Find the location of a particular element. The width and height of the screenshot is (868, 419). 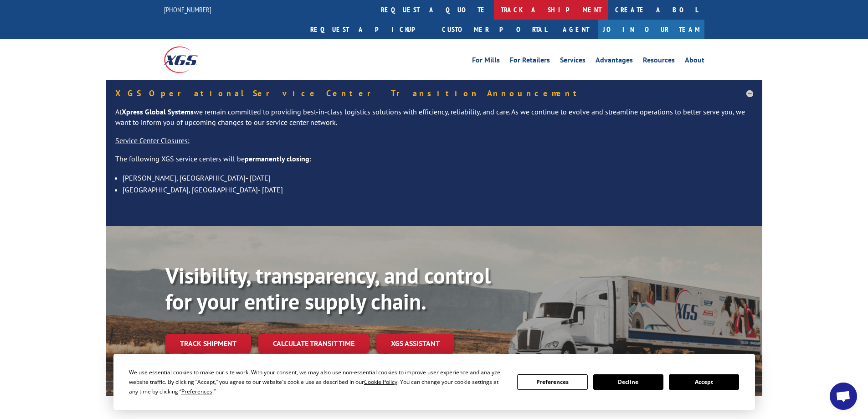

button: Decline is located at coordinates (629, 382).